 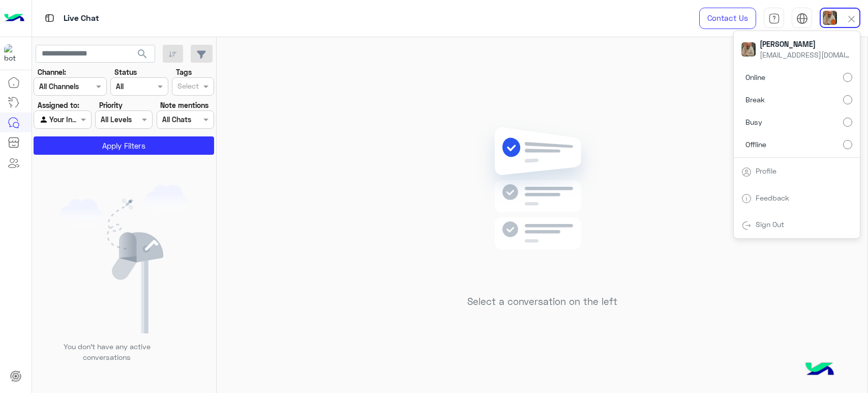 I want to click on span: Break, so click(x=755, y=99).